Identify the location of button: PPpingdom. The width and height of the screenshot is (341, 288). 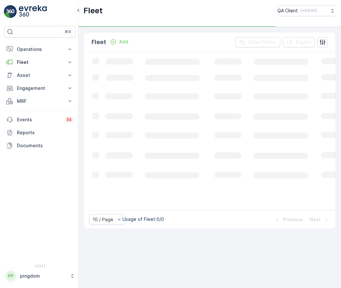
(40, 276).